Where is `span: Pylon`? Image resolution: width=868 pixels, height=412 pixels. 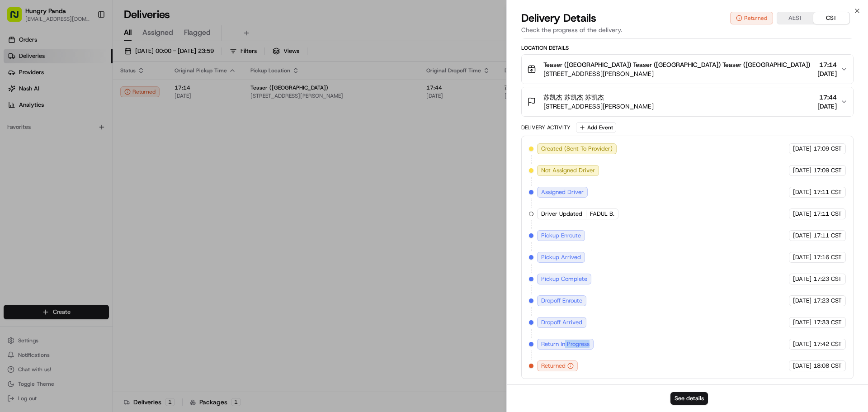
span: Pylon is located at coordinates (100, 227).